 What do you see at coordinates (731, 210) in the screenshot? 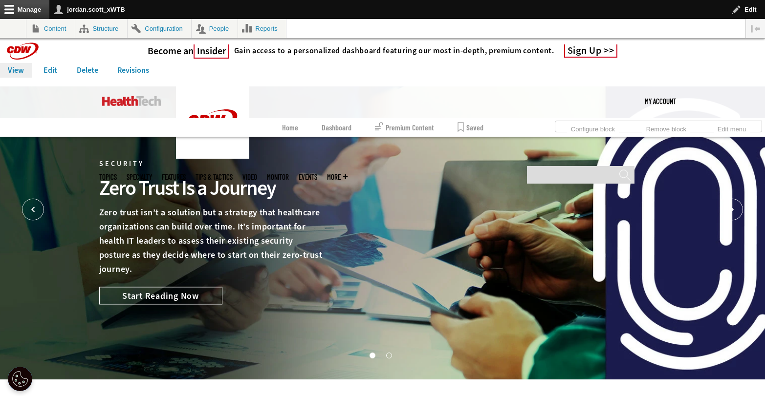
I see `button: Next` at bounding box center [731, 210].